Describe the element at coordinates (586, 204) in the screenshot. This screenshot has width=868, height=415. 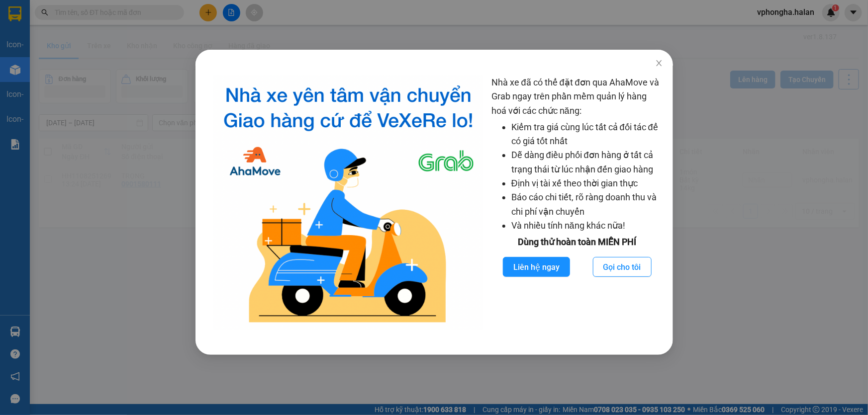
I see `li: Báo cáo chi tiết, rõ ràng doanh thu và chi phí vận chuyển` at that location.